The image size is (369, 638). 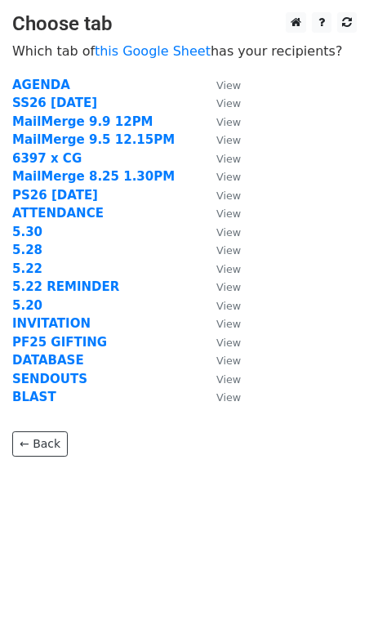 What do you see at coordinates (93, 177) in the screenshot?
I see `a: MailMerge 8.25 1.30PM` at bounding box center [93, 177].